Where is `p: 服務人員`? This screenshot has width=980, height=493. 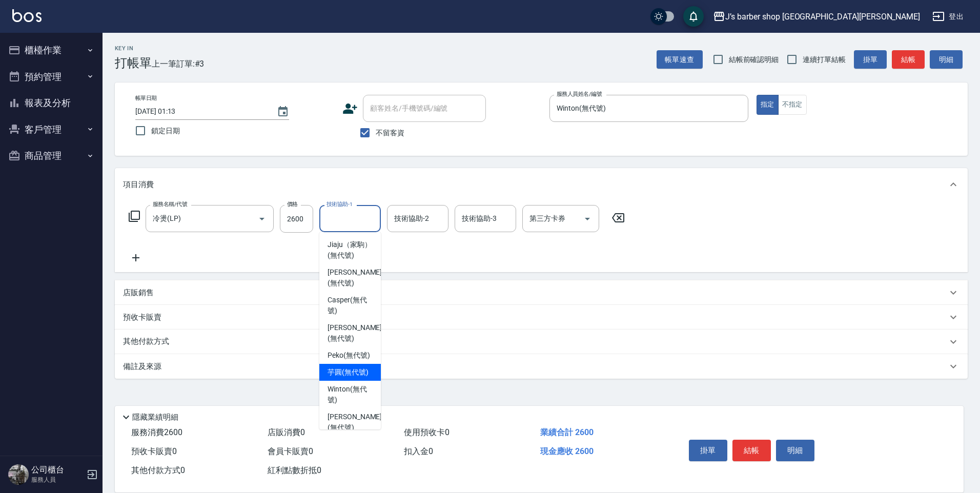 p: 服務人員 is located at coordinates (58, 479).